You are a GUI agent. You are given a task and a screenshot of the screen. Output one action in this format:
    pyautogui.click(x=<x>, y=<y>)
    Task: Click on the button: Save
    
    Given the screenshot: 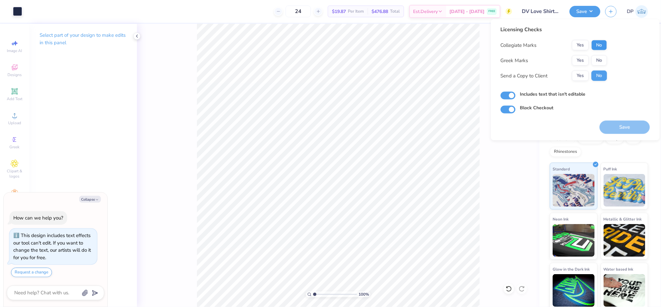 What is the action you would take?
    pyautogui.click(x=585, y=11)
    